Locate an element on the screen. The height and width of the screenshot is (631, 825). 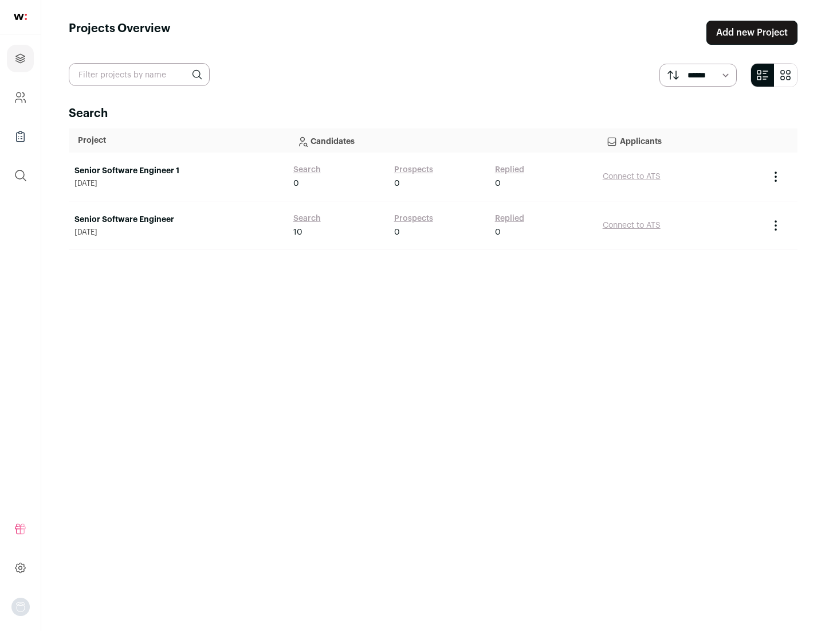
span: 10 is located at coordinates (298, 232).